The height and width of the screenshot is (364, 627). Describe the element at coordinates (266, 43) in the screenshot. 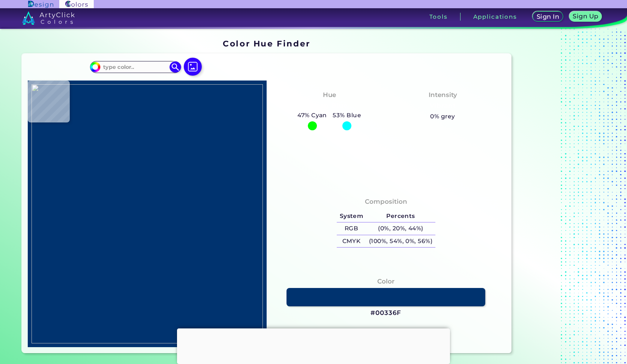

I see `h1: Color Hue Finder` at that location.